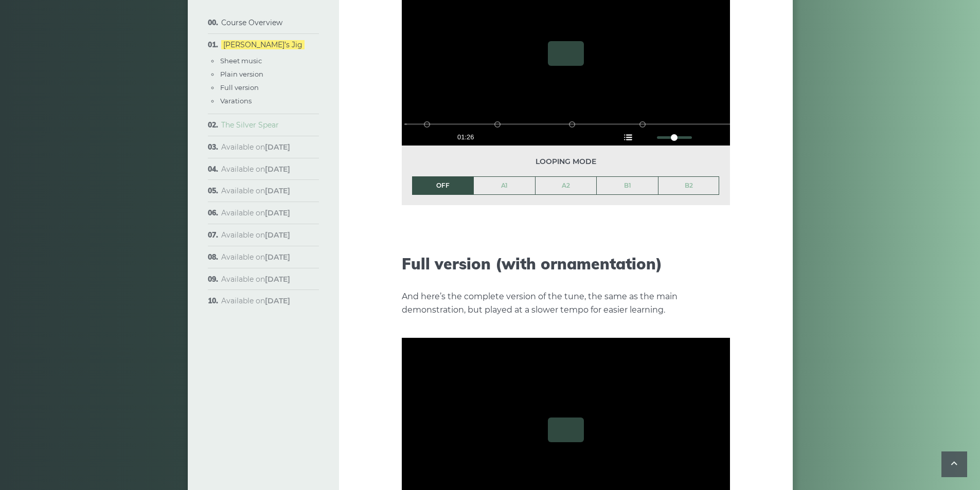  I want to click on a: A1, so click(504, 186).